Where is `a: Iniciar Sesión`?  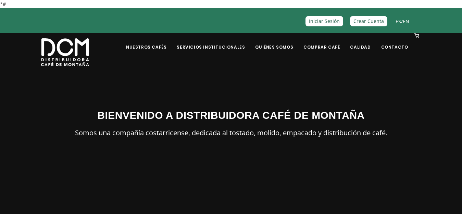 a: Iniciar Sesión is located at coordinates (324, 21).